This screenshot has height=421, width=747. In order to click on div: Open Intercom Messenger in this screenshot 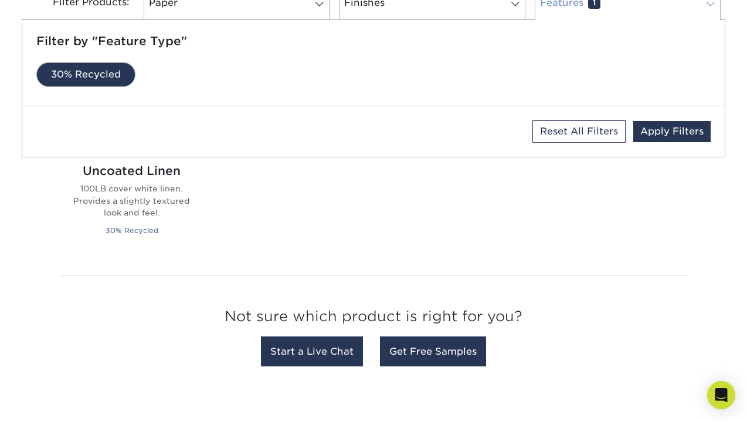, I will do `click(721, 395)`.